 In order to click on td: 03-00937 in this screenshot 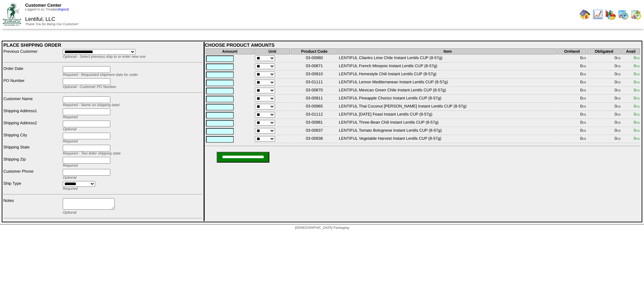, I will do `click(314, 131)`.